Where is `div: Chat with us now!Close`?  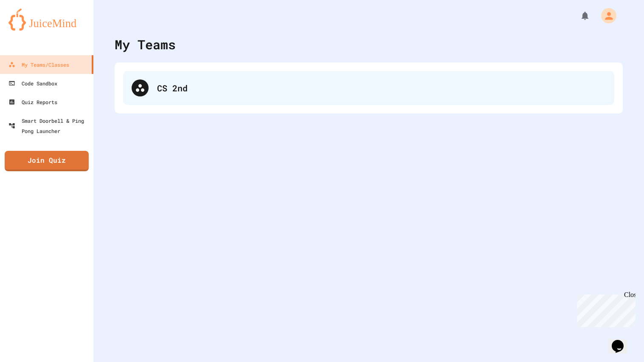
div: Chat with us now!Close is located at coordinates (31, 28).